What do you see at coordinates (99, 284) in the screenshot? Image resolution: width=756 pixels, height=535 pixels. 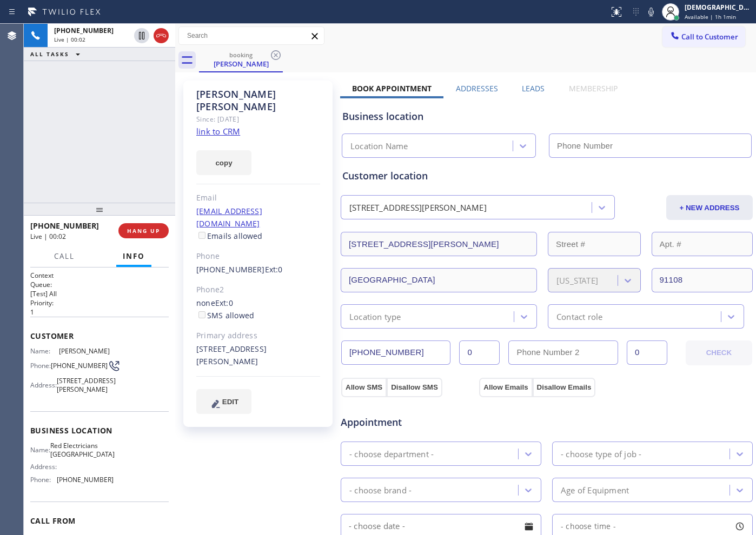 I see `h2: Queue:` at bounding box center [99, 284].